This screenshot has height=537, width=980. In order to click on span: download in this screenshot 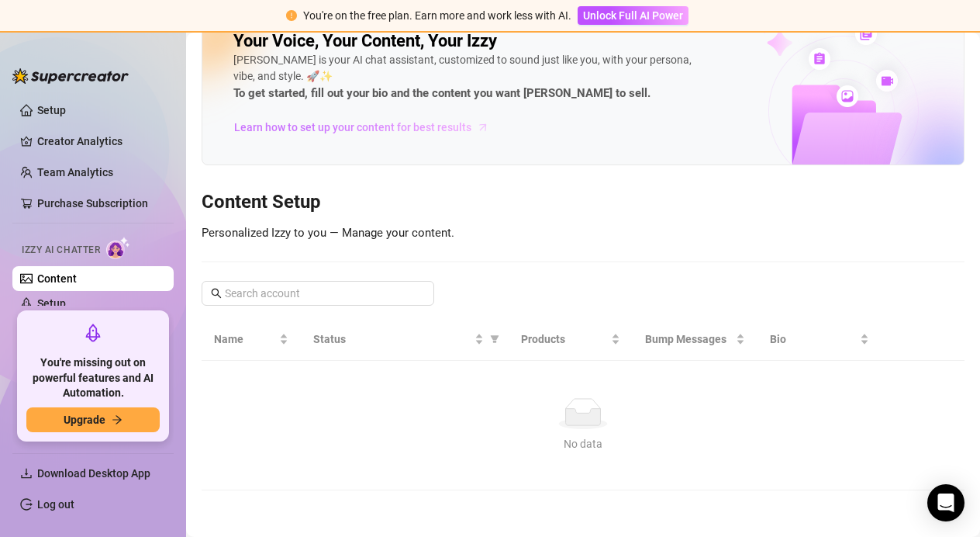, I will do `click(26, 473)`.